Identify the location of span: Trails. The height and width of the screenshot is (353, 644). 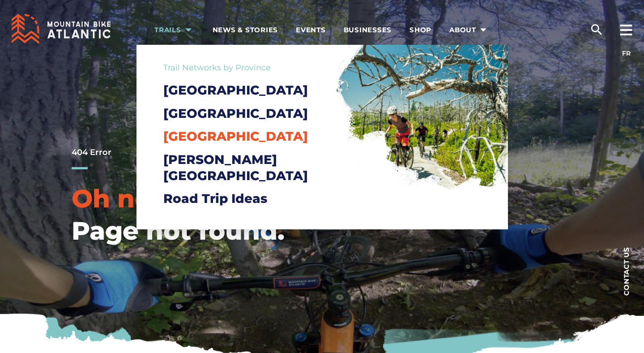
(175, 30).